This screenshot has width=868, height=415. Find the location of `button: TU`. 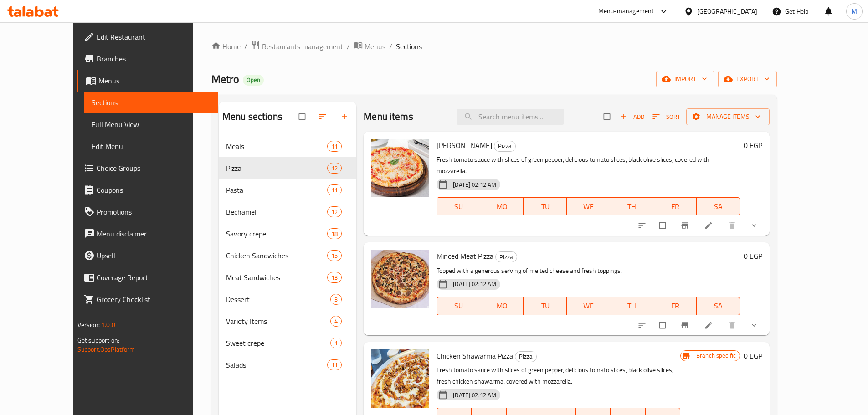

button: TU is located at coordinates (545, 206).